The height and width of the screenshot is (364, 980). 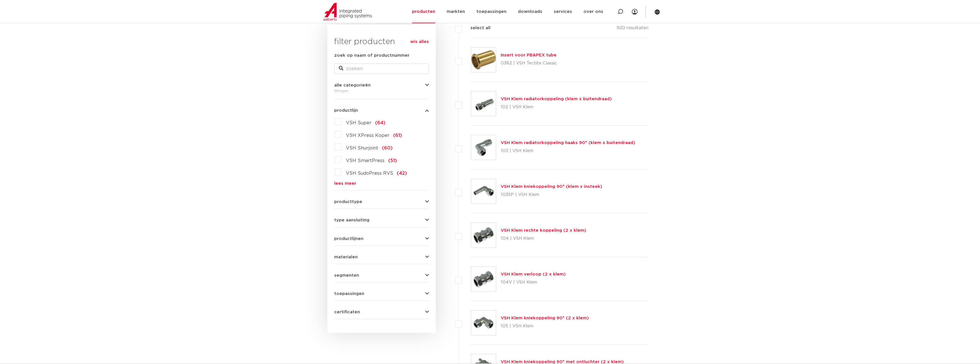 What do you see at coordinates (372, 55) in the screenshot?
I see `label: zoek op naam of productnummer` at bounding box center [372, 55].